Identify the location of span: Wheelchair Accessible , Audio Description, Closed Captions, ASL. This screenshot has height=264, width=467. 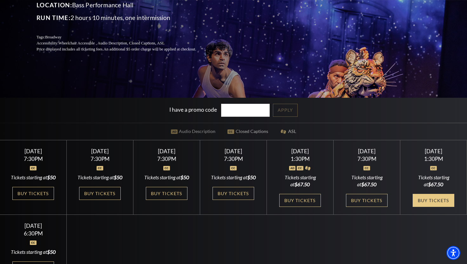
(112, 43).